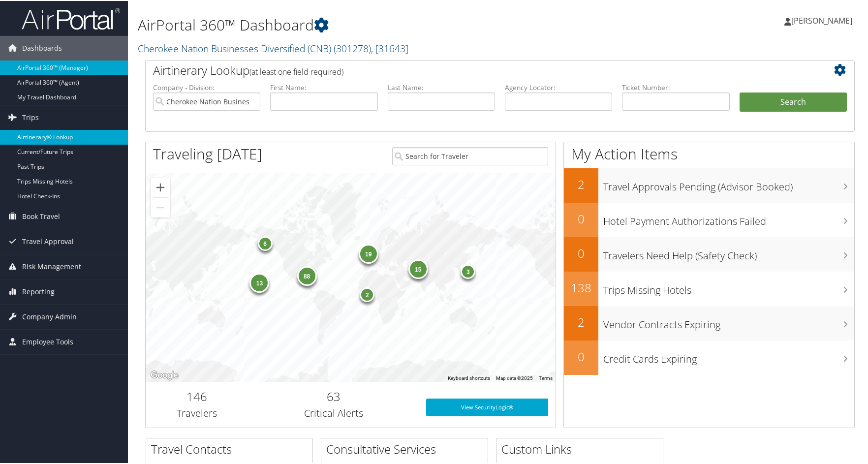  What do you see at coordinates (709, 254) in the screenshot?
I see `a: 0Travelers Need Help (Safety Check)` at bounding box center [709, 254].